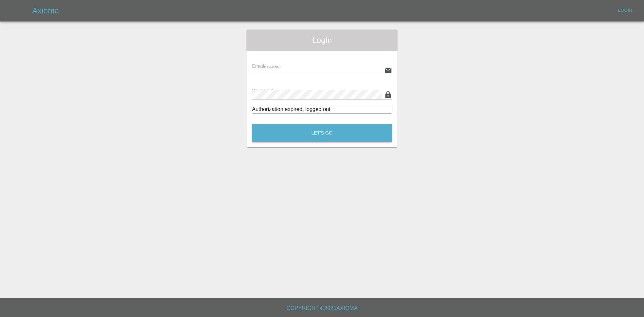 Image resolution: width=644 pixels, height=317 pixels. I want to click on div: Authorization expired, logged out, so click(322, 109).